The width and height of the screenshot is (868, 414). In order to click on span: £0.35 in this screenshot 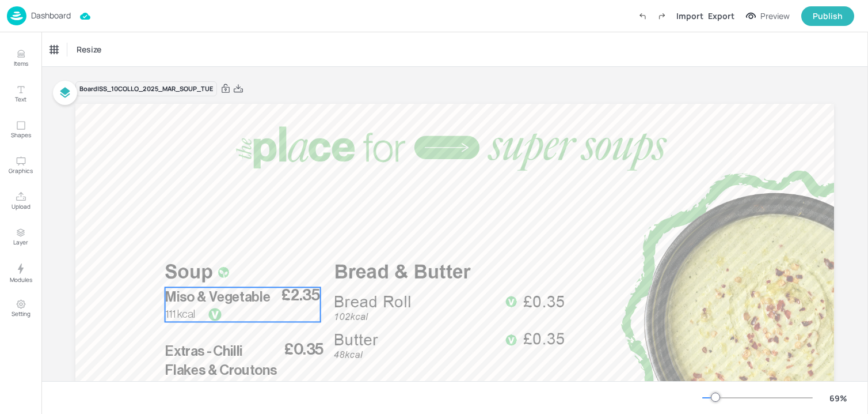, I will do `click(304, 349)`.